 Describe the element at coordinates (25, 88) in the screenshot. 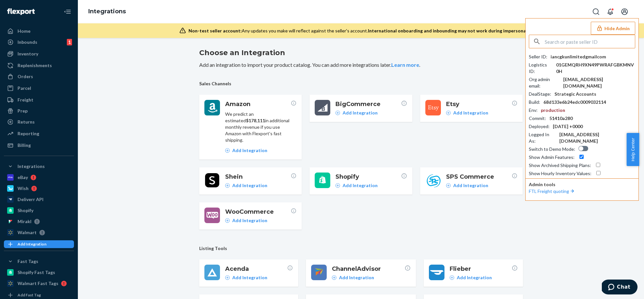

I see `div: Parcel` at that location.